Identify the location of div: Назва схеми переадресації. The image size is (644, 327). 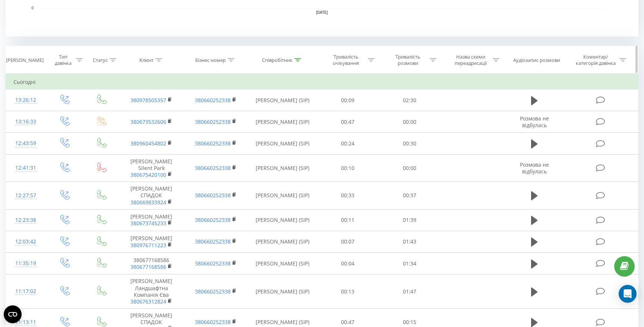
(470, 60).